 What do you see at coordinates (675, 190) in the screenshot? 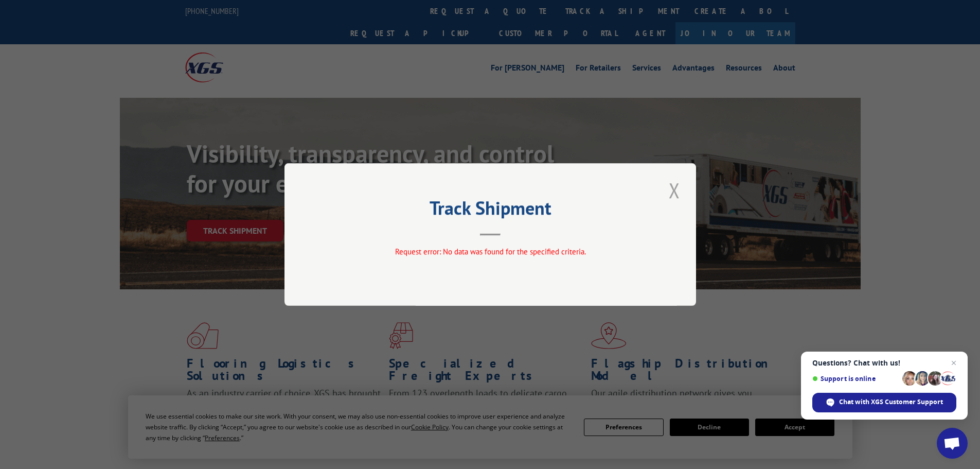
I see `button: Close modal` at bounding box center [675, 190].